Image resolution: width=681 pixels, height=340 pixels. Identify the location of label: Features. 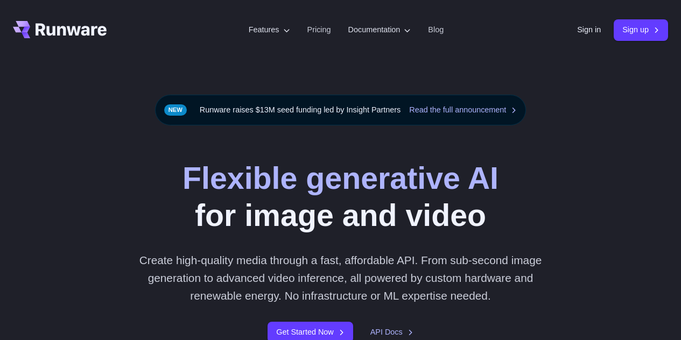
(269, 30).